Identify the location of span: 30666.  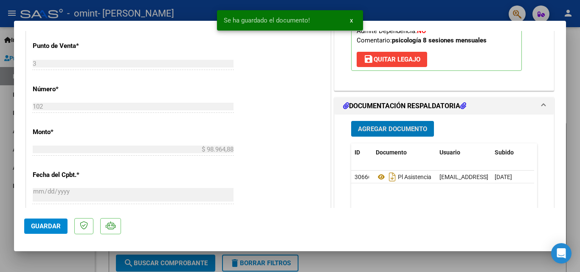
(363, 177).